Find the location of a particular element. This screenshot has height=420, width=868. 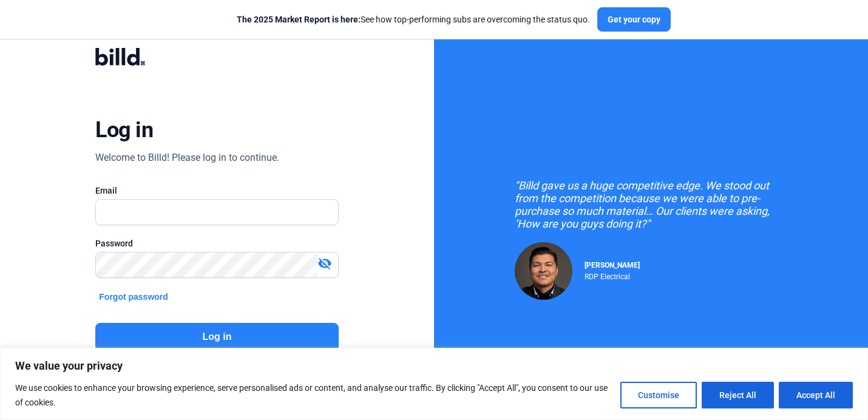

div: Welcome to Billd! Please log in to continue. is located at coordinates (187, 158).